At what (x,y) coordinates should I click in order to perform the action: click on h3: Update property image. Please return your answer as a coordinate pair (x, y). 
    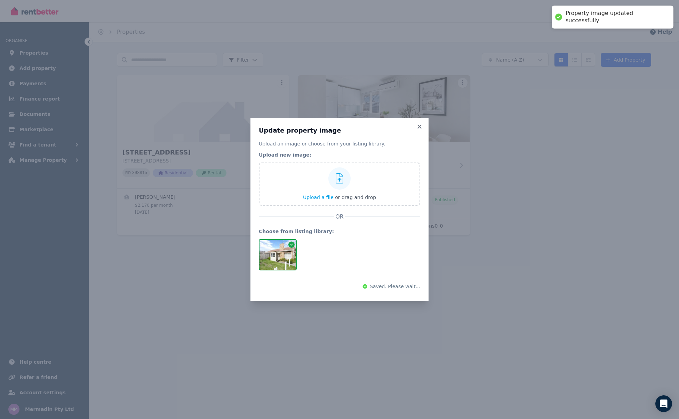
    Looking at the image, I should click on (340, 130).